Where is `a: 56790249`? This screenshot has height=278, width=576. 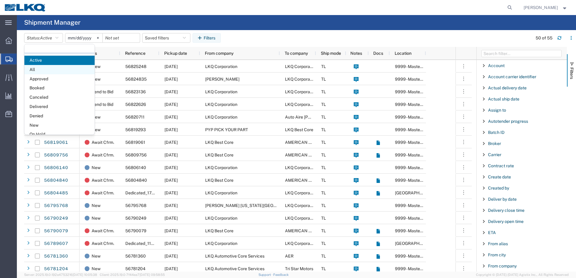
a: 56790249 is located at coordinates (56, 219).